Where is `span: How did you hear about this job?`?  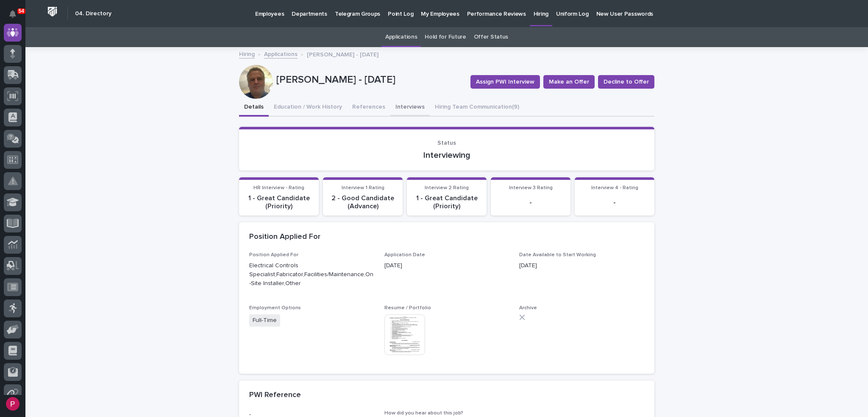 span: How did you hear about this job? is located at coordinates (424, 413).